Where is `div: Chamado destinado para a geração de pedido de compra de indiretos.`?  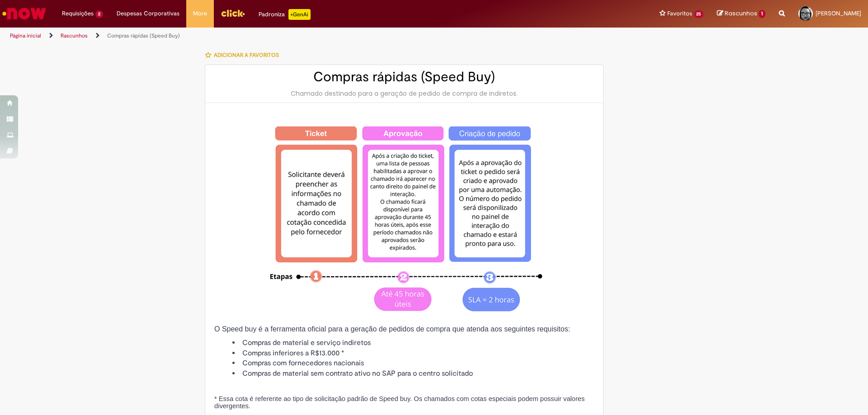
div: Chamado destinado para a geração de pedido de compra de indiretos. is located at coordinates (404, 93).